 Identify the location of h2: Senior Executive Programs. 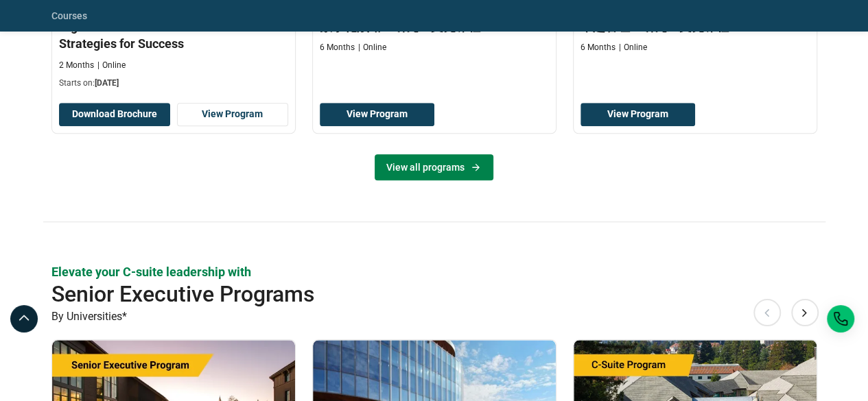
(396, 295).